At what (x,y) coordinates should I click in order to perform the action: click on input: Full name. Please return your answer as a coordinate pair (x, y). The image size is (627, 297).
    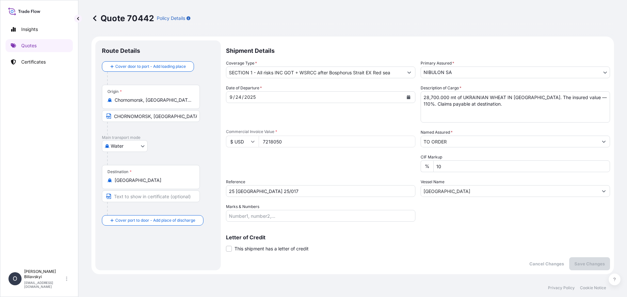
    Looking at the image, I should click on (509, 142).